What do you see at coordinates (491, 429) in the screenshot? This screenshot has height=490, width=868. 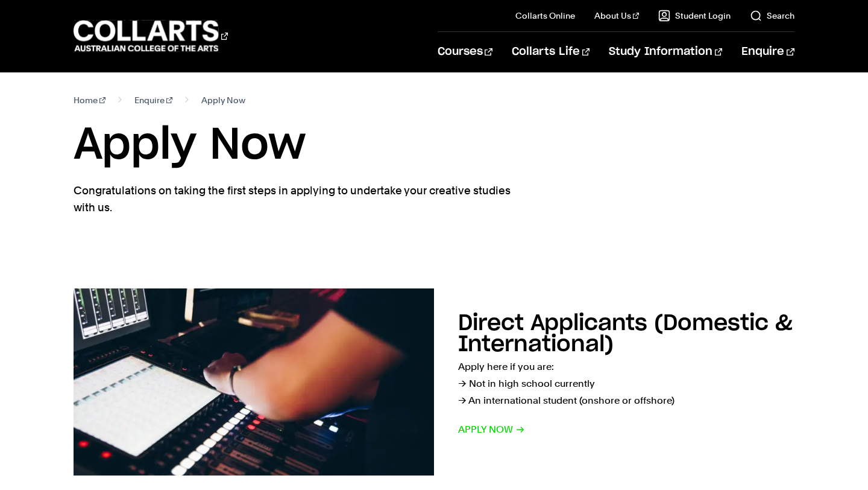 I see `span: Apply now` at bounding box center [491, 429].